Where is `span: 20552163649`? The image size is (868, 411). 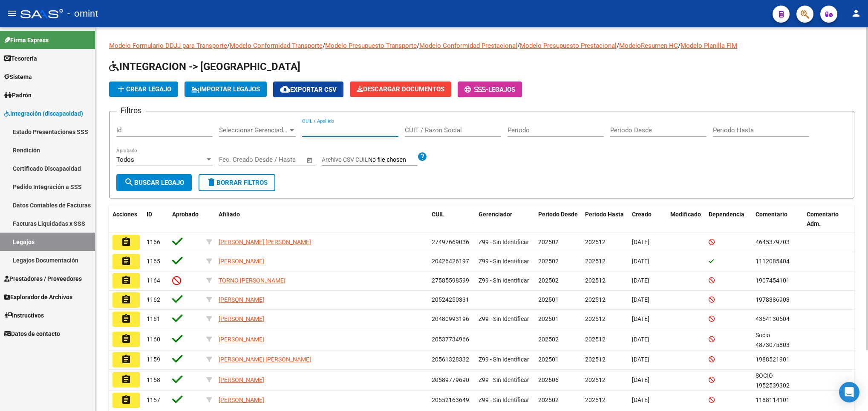
span: 20552163649 is located at coordinates (451, 400).